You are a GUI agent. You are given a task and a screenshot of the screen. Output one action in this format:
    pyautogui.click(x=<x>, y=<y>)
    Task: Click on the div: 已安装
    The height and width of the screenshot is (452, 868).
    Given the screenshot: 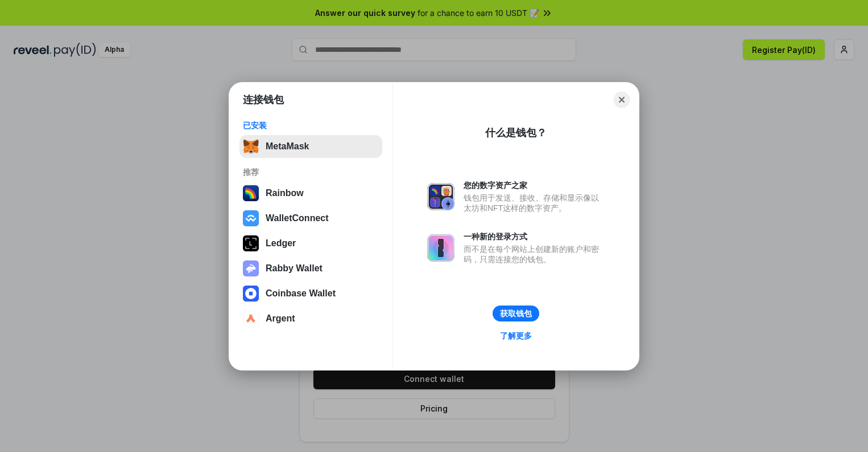 What is the action you would take?
    pyautogui.click(x=311, y=125)
    